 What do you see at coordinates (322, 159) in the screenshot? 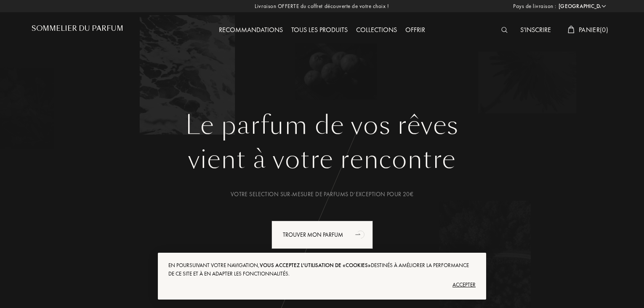
I see `div: vient à votre rencontre` at bounding box center [322, 159].